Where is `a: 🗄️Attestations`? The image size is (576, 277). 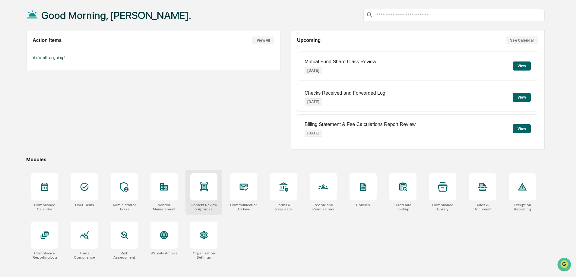 a: 🗄️Attestations is located at coordinates (59, 79).